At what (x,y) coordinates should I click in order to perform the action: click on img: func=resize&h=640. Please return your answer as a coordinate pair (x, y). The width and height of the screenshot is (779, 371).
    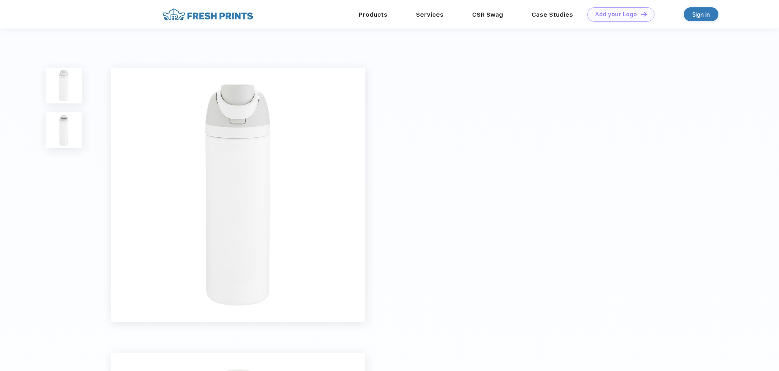
    Looking at the image, I should click on (238, 195).